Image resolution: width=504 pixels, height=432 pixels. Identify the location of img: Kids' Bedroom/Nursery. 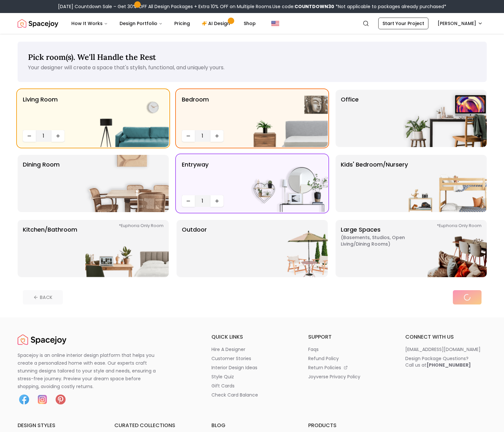
(445, 184).